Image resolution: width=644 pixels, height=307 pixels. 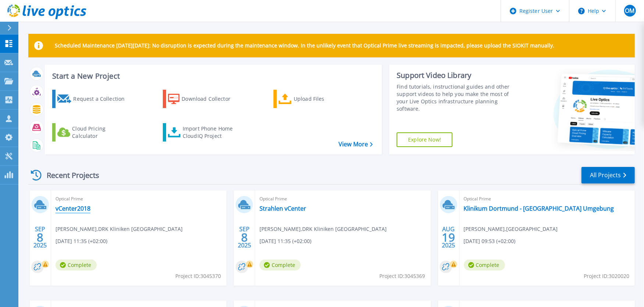 What do you see at coordinates (93, 99) in the screenshot?
I see `a: Request a Collection` at bounding box center [93, 99].